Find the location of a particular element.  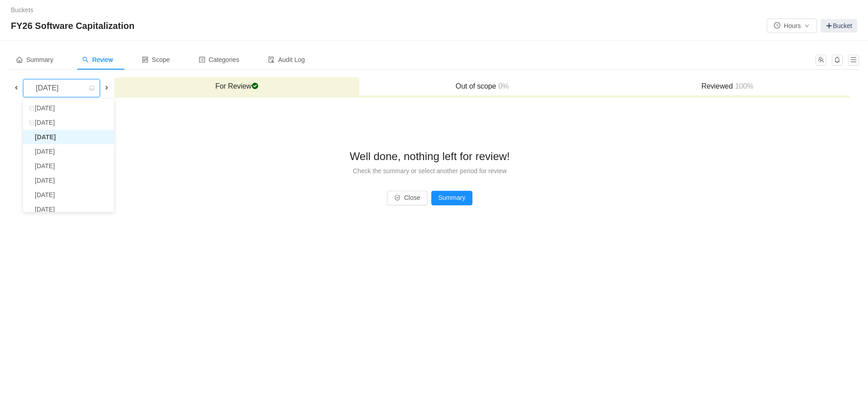

i: icon: search is located at coordinates (85, 60).